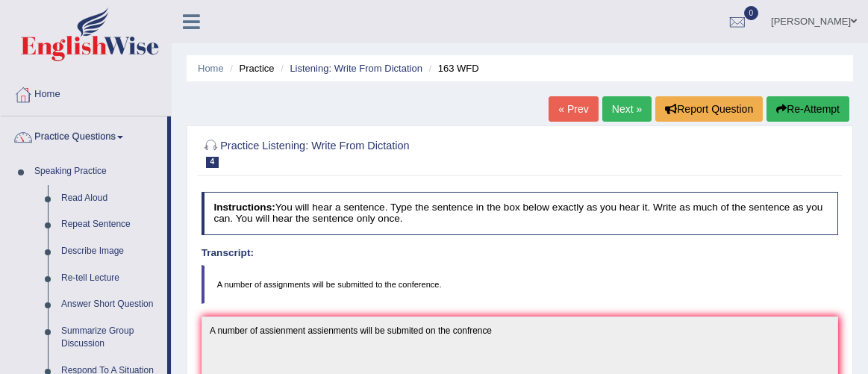 The height and width of the screenshot is (374, 868). What do you see at coordinates (356, 67) in the screenshot?
I see `a: Listening: Write From Dictation` at bounding box center [356, 67].